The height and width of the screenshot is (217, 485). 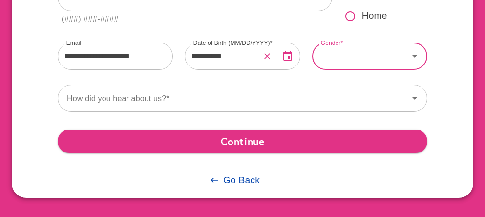 What do you see at coordinates (288, 56) in the screenshot?
I see `button: Open Date Picker` at bounding box center [288, 56].